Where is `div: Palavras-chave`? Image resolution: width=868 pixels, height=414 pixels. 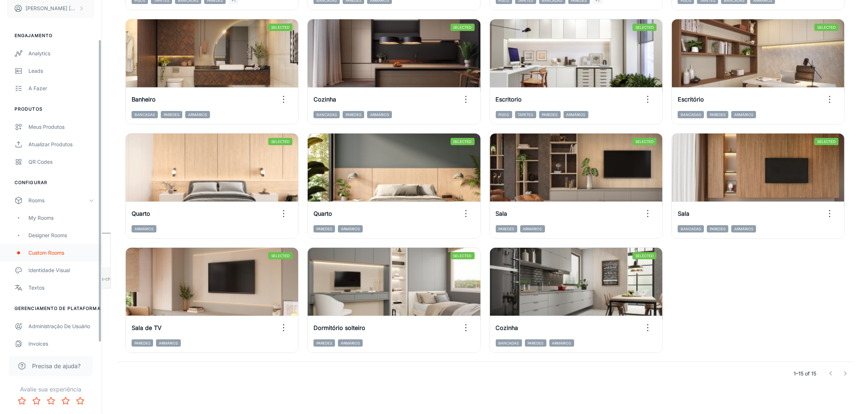
div: Palavras-chave is located at coordinates (101, 45).